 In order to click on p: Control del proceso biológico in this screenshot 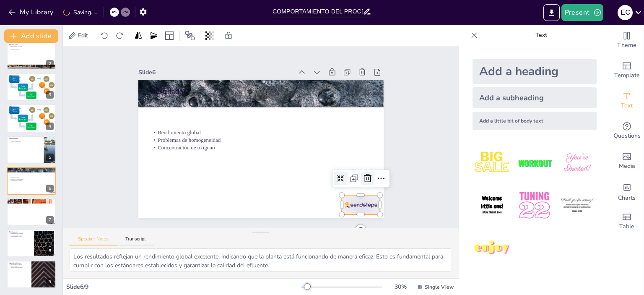, I will do `click(32, 47)`.